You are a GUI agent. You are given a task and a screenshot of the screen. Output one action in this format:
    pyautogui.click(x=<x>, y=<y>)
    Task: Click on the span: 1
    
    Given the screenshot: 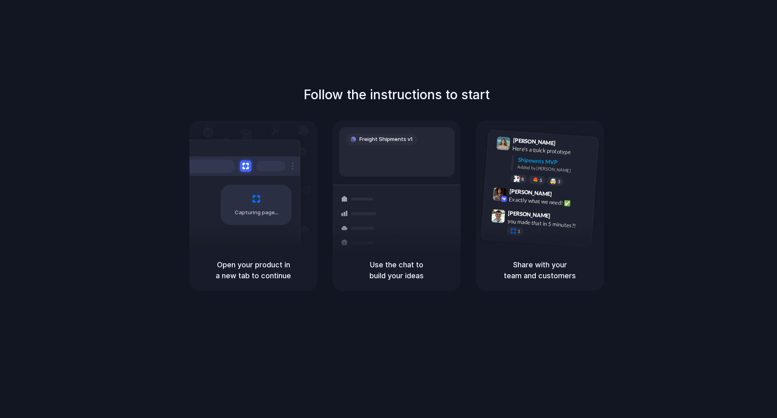 What is the action you would take?
    pyautogui.click(x=519, y=231)
    